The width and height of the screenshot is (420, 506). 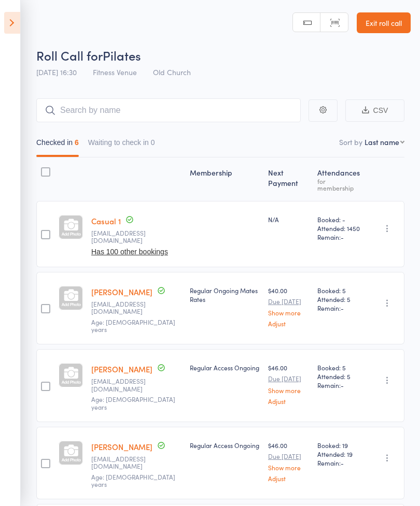 I want to click on button: CSV, so click(x=374, y=111).